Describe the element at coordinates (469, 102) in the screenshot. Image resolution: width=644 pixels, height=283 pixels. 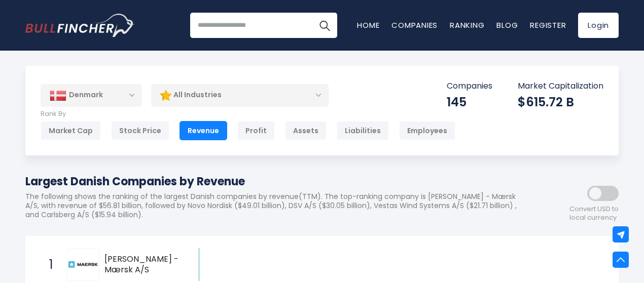
I see `div: 145` at that location.